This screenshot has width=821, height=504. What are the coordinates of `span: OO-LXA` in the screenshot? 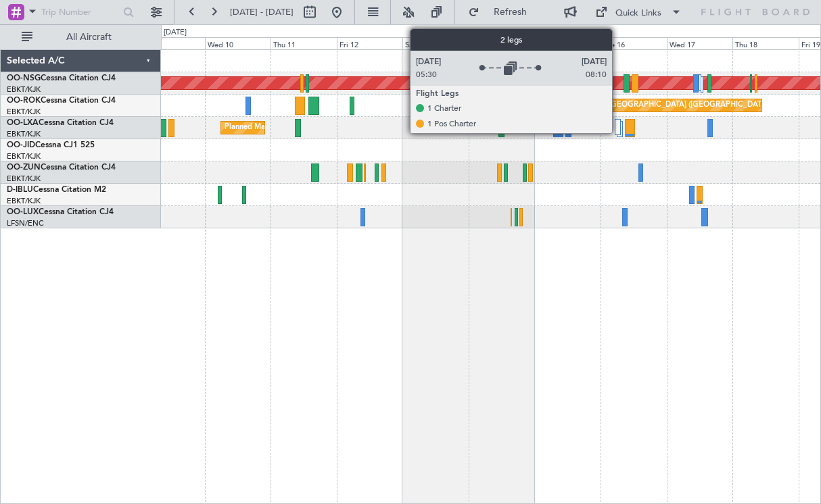 It's located at (22, 123).